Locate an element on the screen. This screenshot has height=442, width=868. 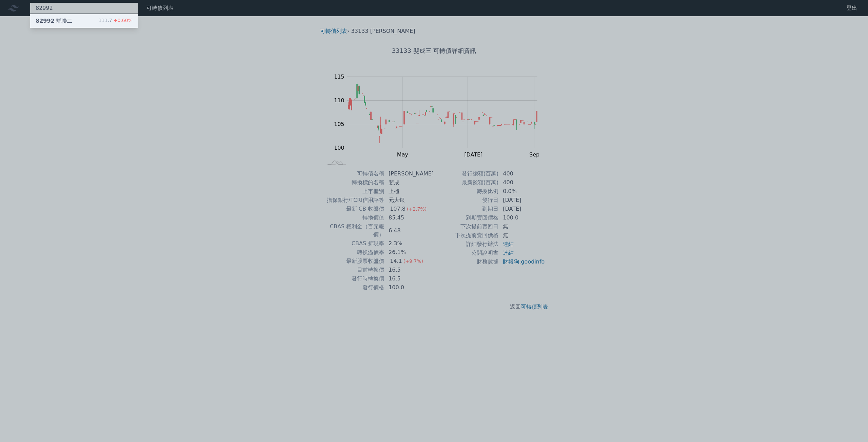
span: 82992 is located at coordinates (45, 21).